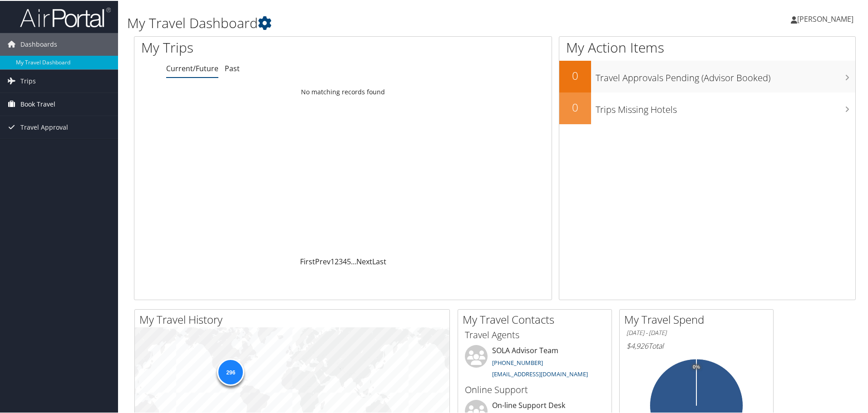 The image size is (868, 413). Describe the element at coordinates (535, 334) in the screenshot. I see `h3: Travel Agents` at that location.